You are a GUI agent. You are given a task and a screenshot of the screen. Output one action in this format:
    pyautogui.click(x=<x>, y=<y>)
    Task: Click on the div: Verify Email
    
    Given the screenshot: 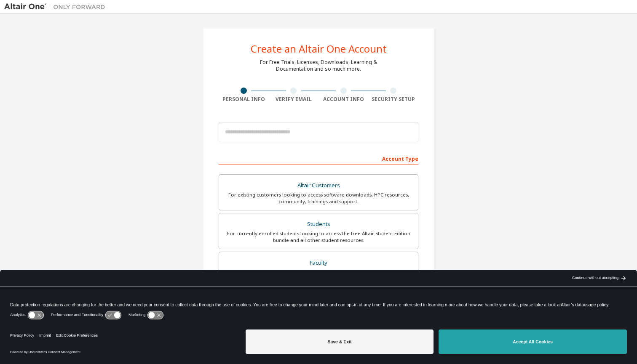 What is the action you would take?
    pyautogui.click(x=293, y=99)
    